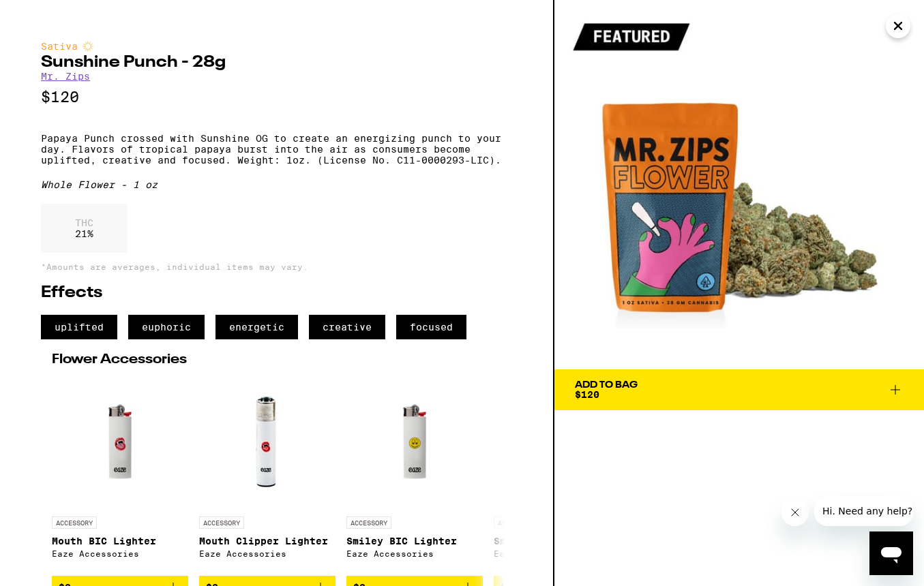 Image resolution: width=924 pixels, height=586 pixels. What do you see at coordinates (415, 541) in the screenshot?
I see `p: Smiley BIC Lighter` at bounding box center [415, 541].